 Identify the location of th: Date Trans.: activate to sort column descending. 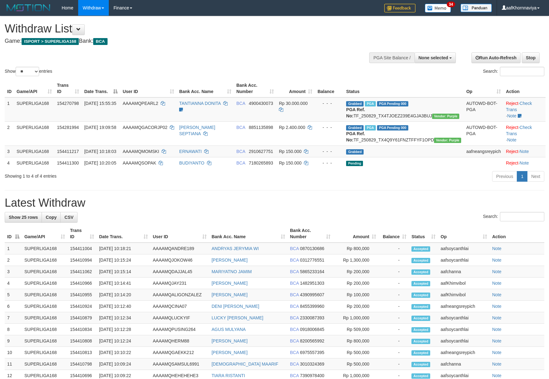
(101, 88).